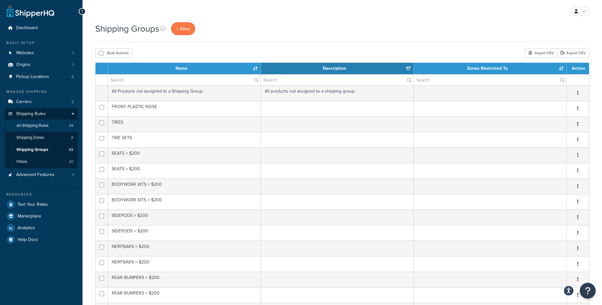  I want to click on span: Filters, so click(22, 162).